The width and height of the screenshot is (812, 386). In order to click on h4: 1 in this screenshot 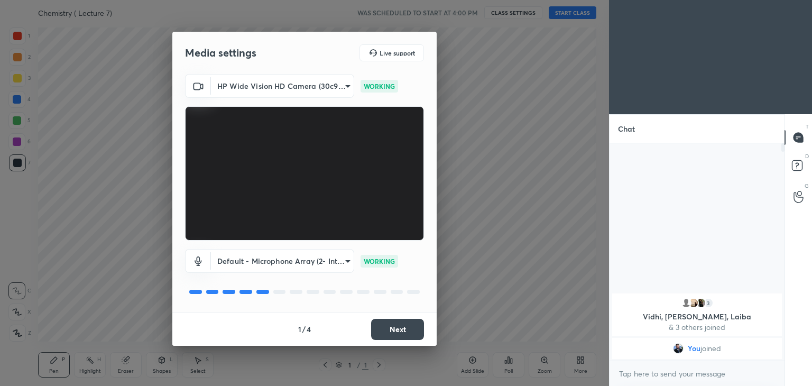, I will do `click(300, 329)`.